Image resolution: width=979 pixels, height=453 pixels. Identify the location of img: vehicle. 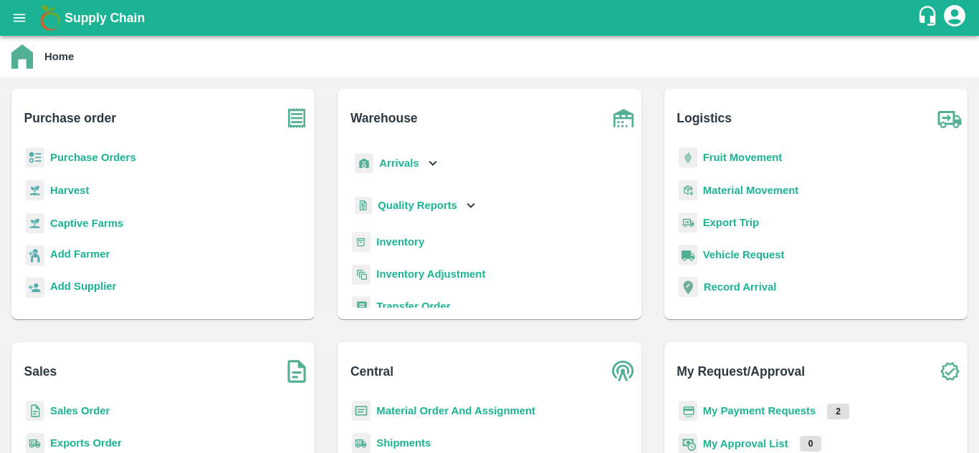
(688, 255).